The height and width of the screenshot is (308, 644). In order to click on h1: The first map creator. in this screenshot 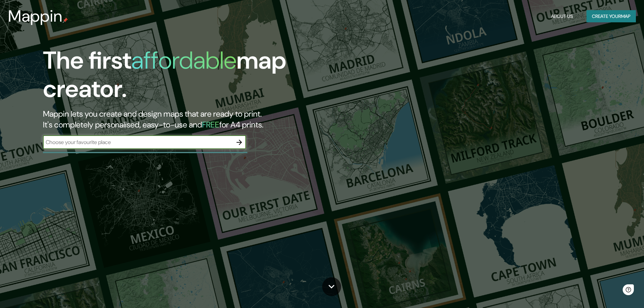, I will do `click(204, 77)`.